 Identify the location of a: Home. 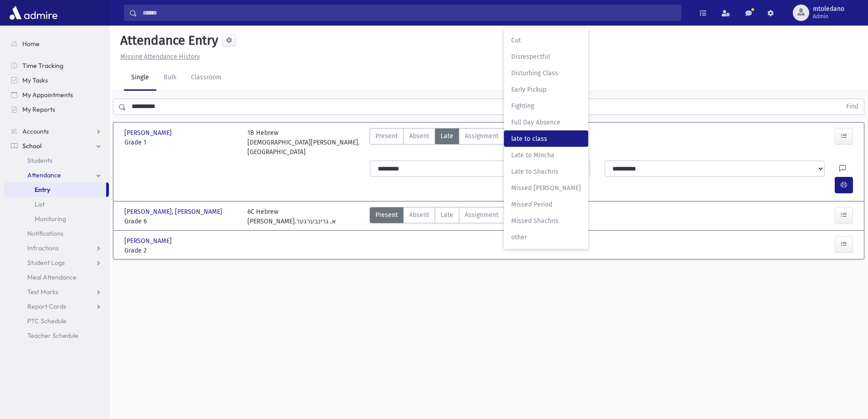
(56, 44).